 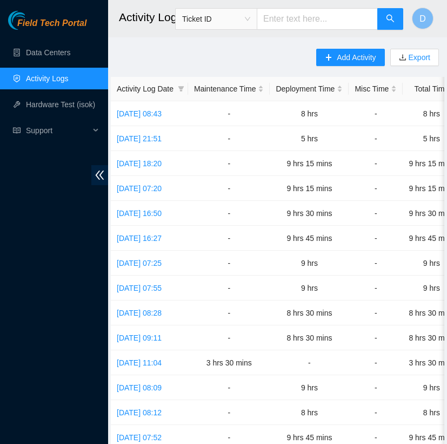 I want to click on span: Add Activity, so click(x=357, y=57).